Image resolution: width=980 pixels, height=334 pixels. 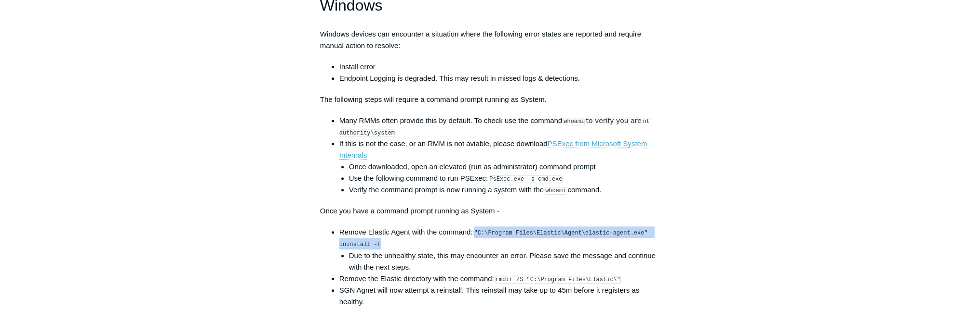 What do you see at coordinates (490, 211) in the screenshot?
I see `p: Once you have a command prompt running as System -` at bounding box center [490, 211].